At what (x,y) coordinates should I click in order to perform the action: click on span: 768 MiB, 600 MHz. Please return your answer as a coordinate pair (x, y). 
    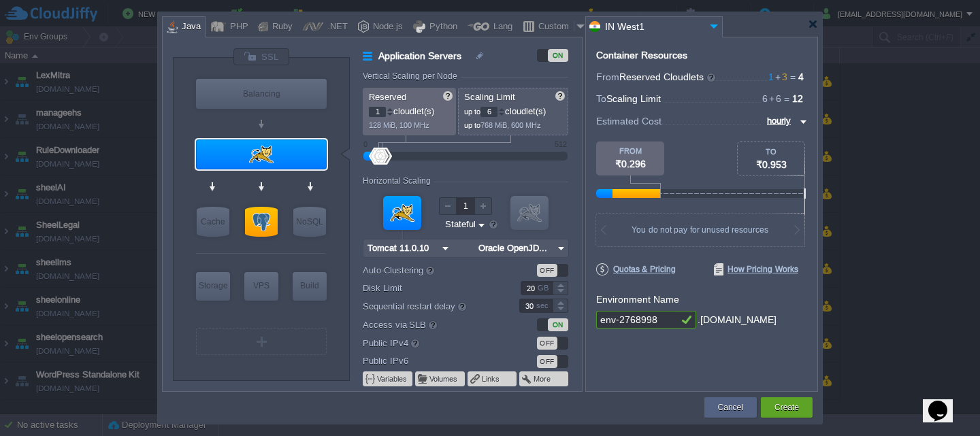
    Looking at the image, I should click on (510, 125).